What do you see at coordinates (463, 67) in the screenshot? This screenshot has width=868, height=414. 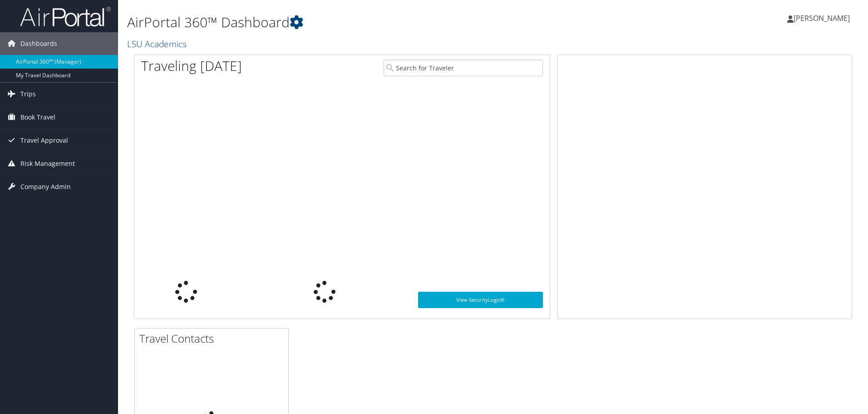 I see `input: Search for Traveler` at bounding box center [463, 67].